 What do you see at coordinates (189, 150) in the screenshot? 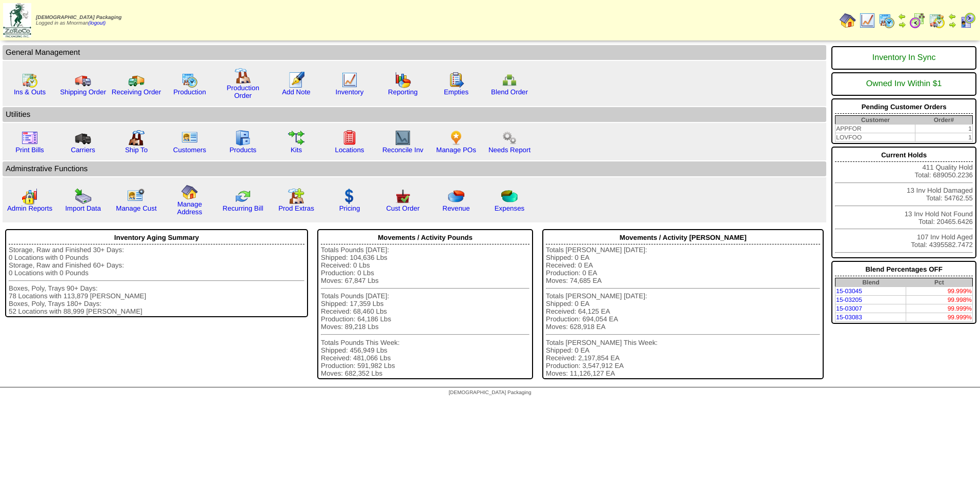
I see `a: Customers` at bounding box center [189, 150].